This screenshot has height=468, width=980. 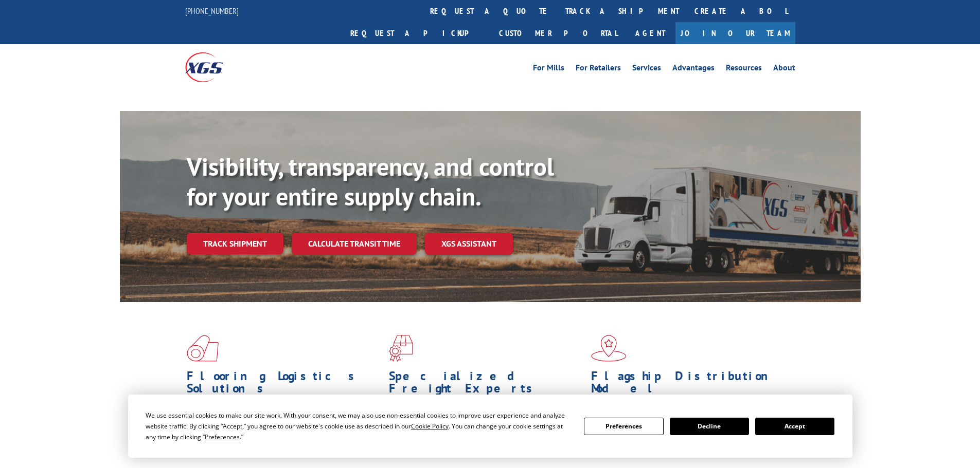 What do you see at coordinates (354, 244) in the screenshot?
I see `a: Calculate transit time` at bounding box center [354, 244].